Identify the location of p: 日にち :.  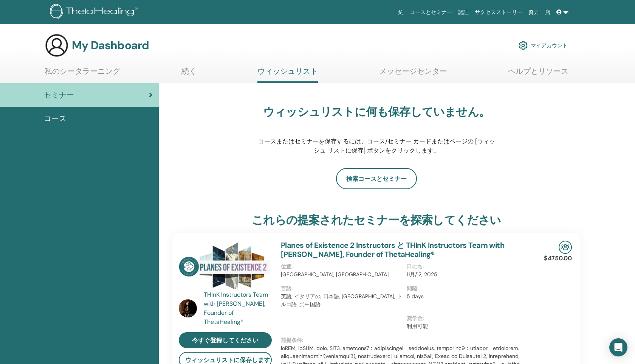
(467, 266).